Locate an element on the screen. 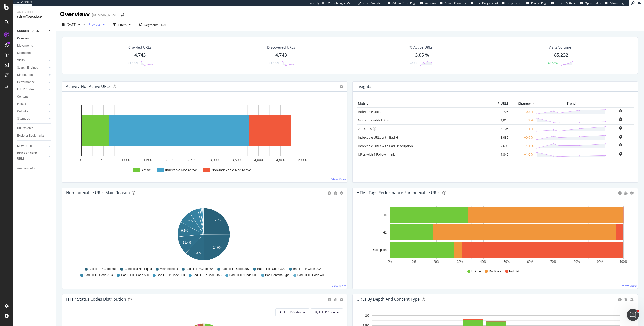  td: 1,018 is located at coordinates (500, 120).